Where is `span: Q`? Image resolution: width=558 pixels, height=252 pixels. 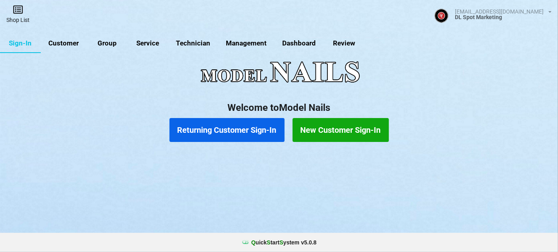 span: Q is located at coordinates (253, 243).